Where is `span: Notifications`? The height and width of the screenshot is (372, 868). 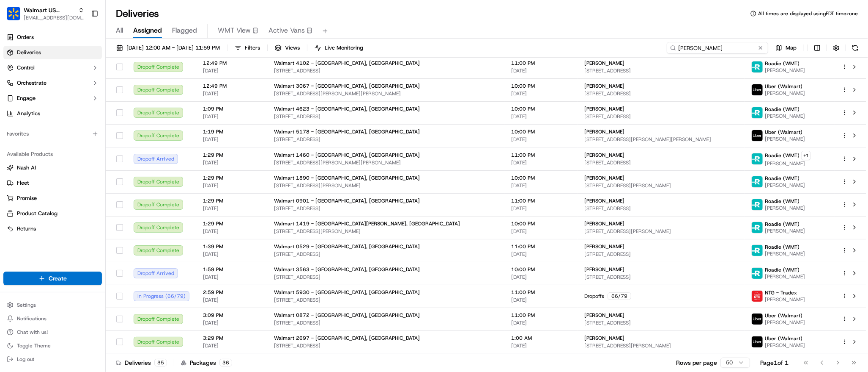
span: Notifications is located at coordinates (32, 318).